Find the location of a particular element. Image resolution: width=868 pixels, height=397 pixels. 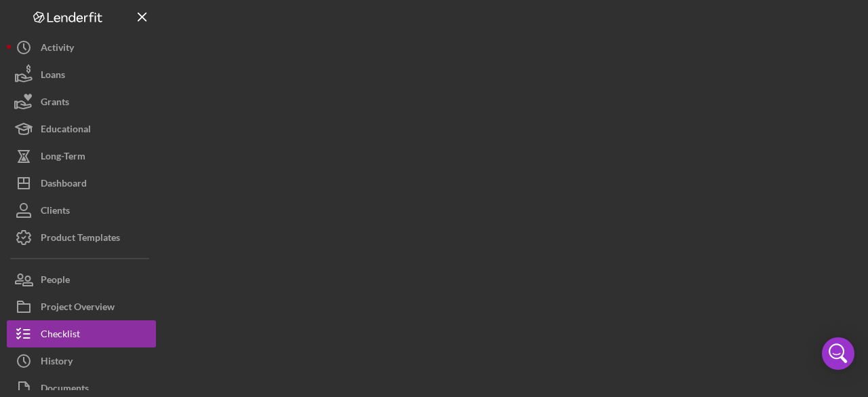

button: Checklist is located at coordinates (81, 334).